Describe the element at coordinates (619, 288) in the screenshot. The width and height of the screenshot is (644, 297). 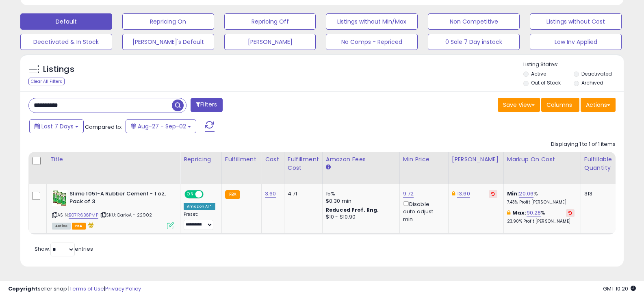
I see `span: 2025-09-10 10:20 GMT` at that location.